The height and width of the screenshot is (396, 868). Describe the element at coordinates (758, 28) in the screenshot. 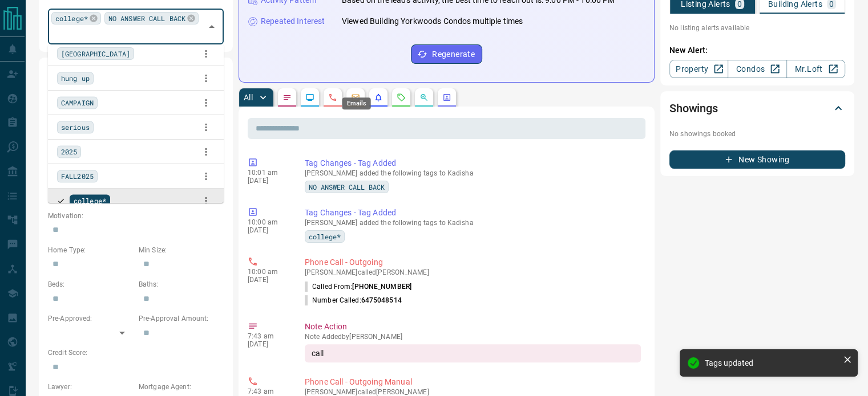

I see `p: No listing alerts available` at that location.